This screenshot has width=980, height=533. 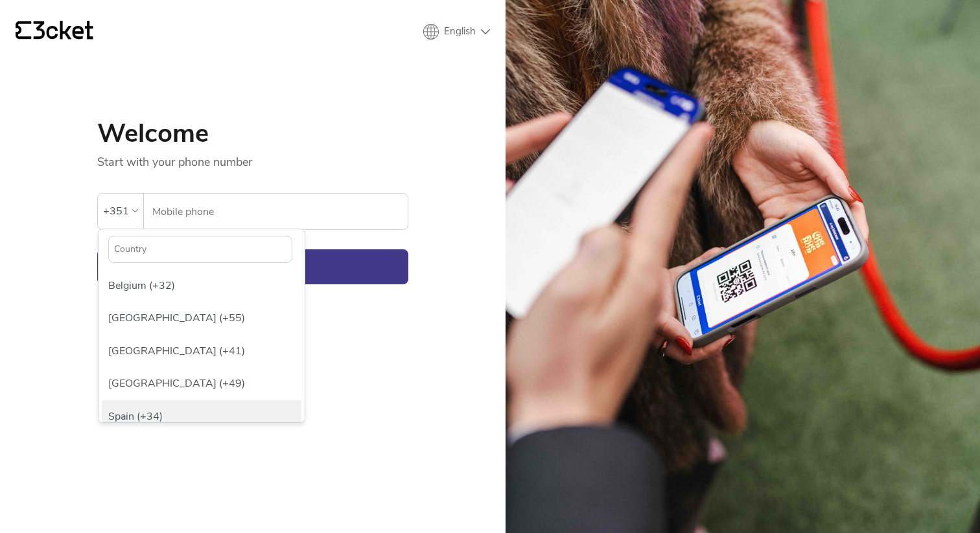 I want to click on input: Mobile phone, so click(x=279, y=211).